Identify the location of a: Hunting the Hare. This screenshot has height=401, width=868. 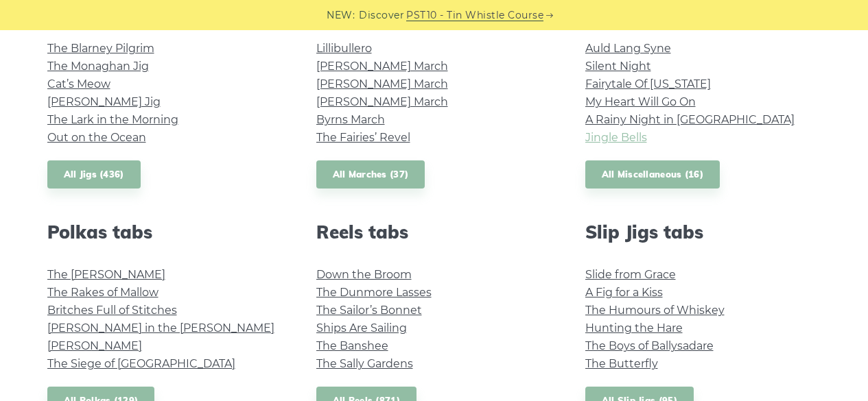
(634, 328).